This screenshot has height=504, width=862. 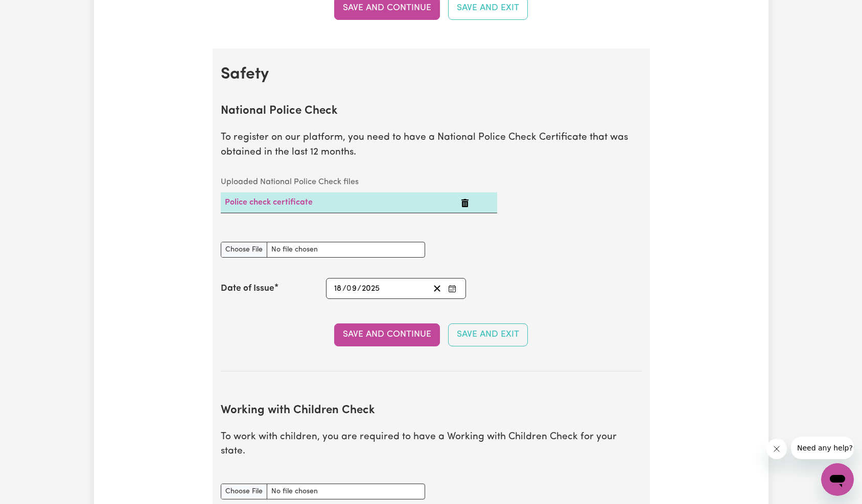 I want to click on button: Save and Exit, so click(x=488, y=334).